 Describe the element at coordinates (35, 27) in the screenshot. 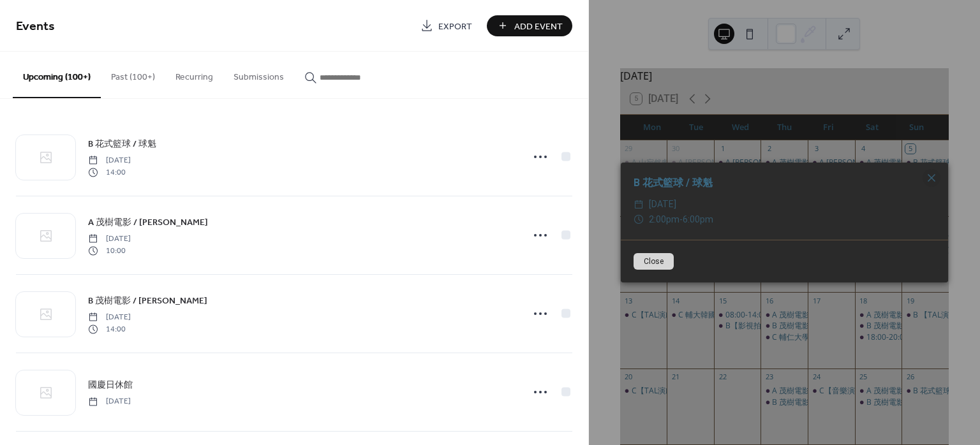

I see `span: Events` at that location.